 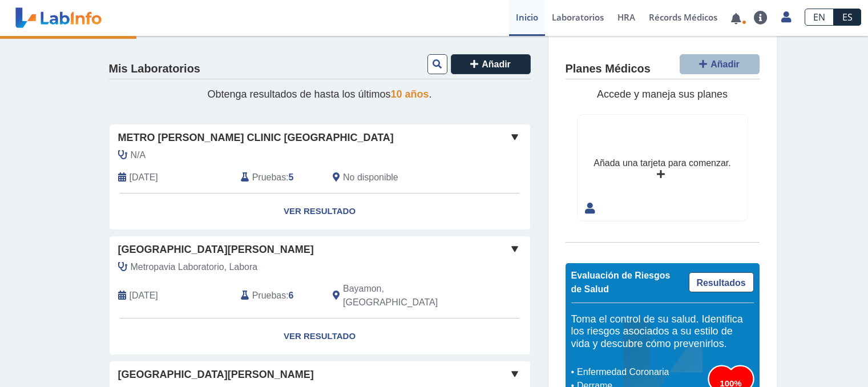 What do you see at coordinates (608, 69) in the screenshot?
I see `h4: Planes Médicos` at bounding box center [608, 69].